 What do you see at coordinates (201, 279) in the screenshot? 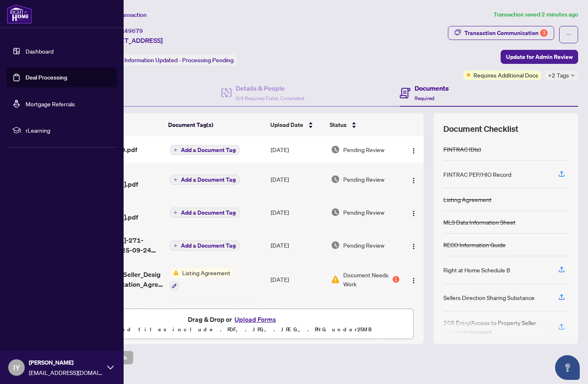
I see `button: Status IconListing Agreement` at bounding box center [201, 279].